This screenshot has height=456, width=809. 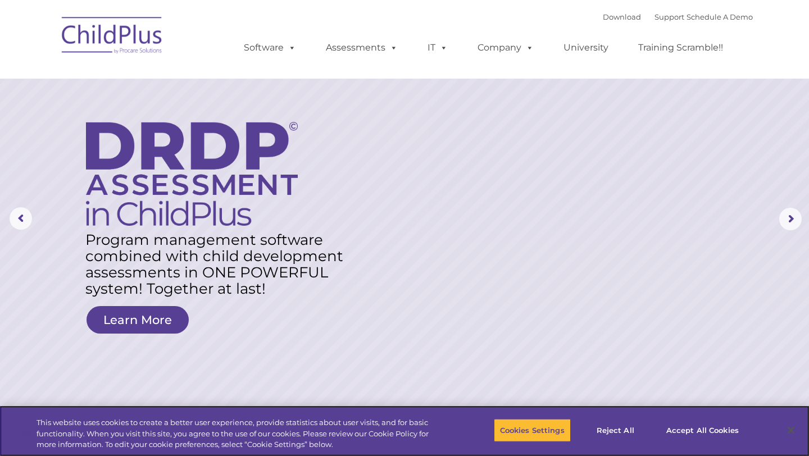 What do you see at coordinates (138, 320) in the screenshot?
I see `a: Learn More` at bounding box center [138, 320].